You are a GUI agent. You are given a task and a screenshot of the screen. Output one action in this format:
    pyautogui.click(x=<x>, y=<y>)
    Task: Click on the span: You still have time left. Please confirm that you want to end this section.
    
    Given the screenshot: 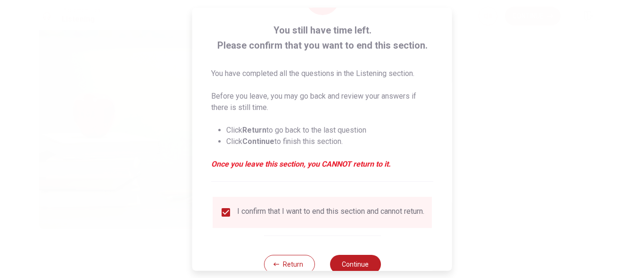 What is the action you would take?
    pyautogui.click(x=322, y=38)
    